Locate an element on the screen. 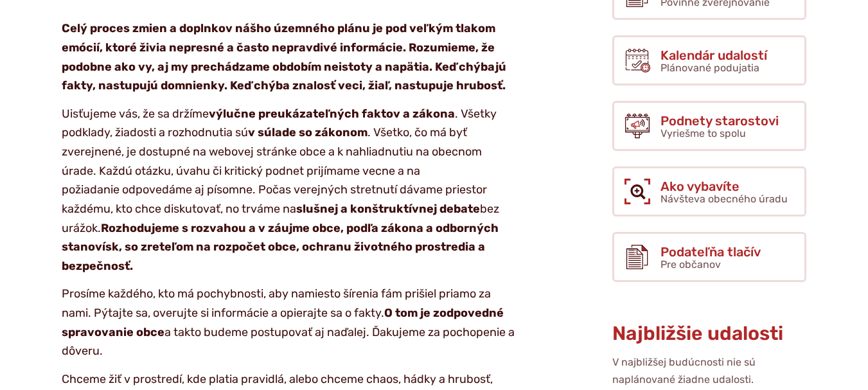  strong: výlučne preukázateľných faktov a zákona is located at coordinates (332, 114).